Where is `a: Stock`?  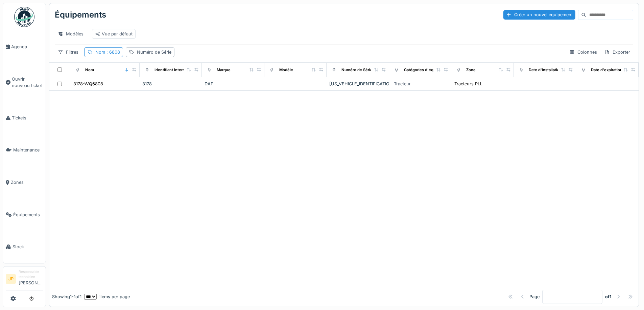
a: Stock is located at coordinates (24, 247).